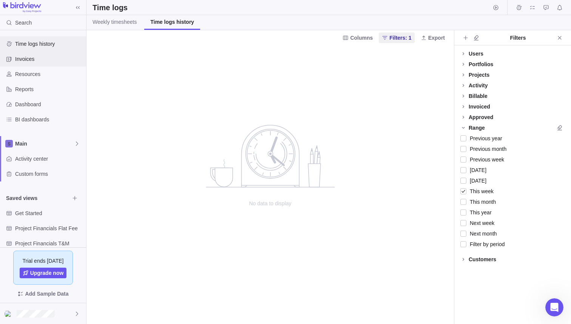 The image size is (571, 324). I want to click on span: This week, so click(480, 191).